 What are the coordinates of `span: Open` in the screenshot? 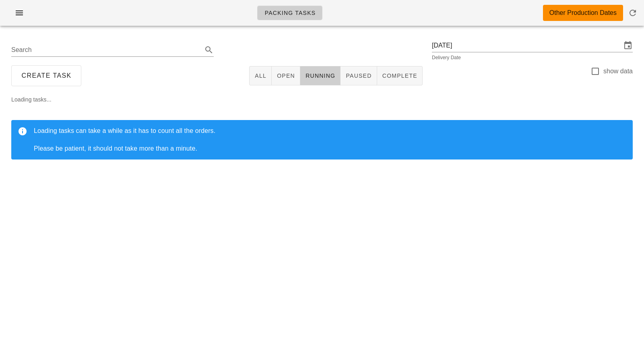 It's located at (286, 76).